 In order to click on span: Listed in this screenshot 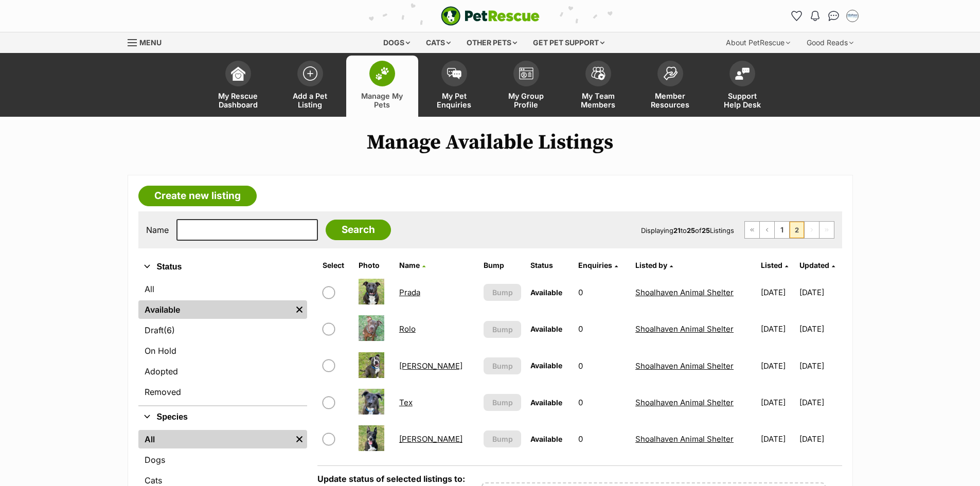, I will do `click(771, 265)`.